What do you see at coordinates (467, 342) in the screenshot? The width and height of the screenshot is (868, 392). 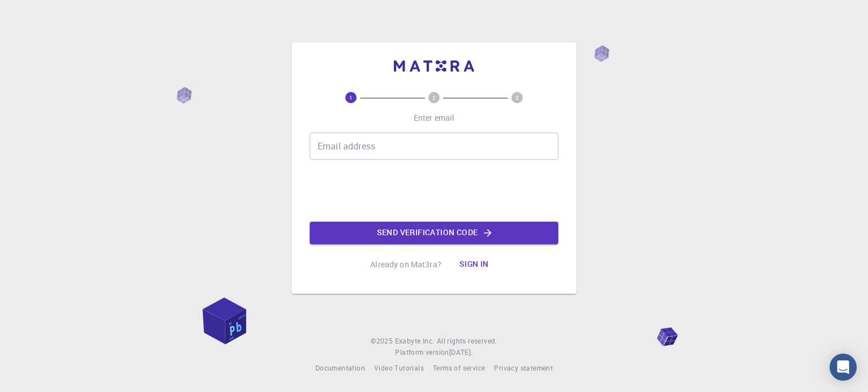 I see `span: All rights reserved.` at bounding box center [467, 342].